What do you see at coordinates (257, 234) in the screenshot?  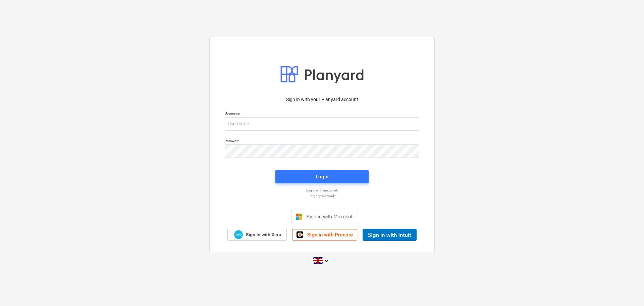 I see `a: Sign in with Xero` at bounding box center [257, 234].